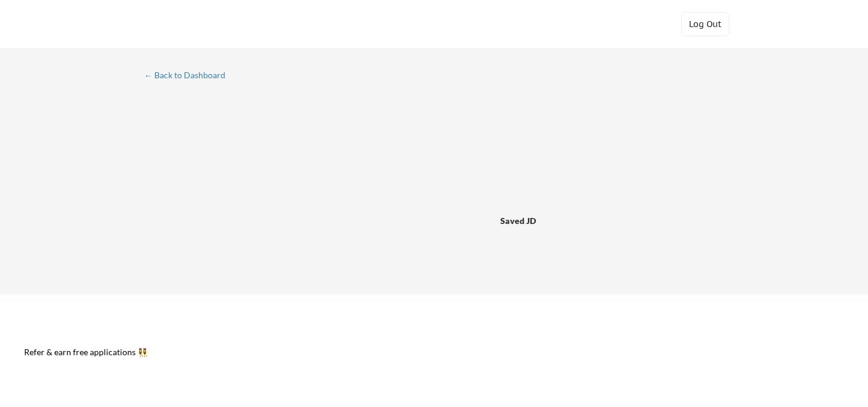 The image size is (868, 407). Describe the element at coordinates (230, 354) in the screenshot. I see `a: Refer & earn free applications 👯‍♀️` at that location.